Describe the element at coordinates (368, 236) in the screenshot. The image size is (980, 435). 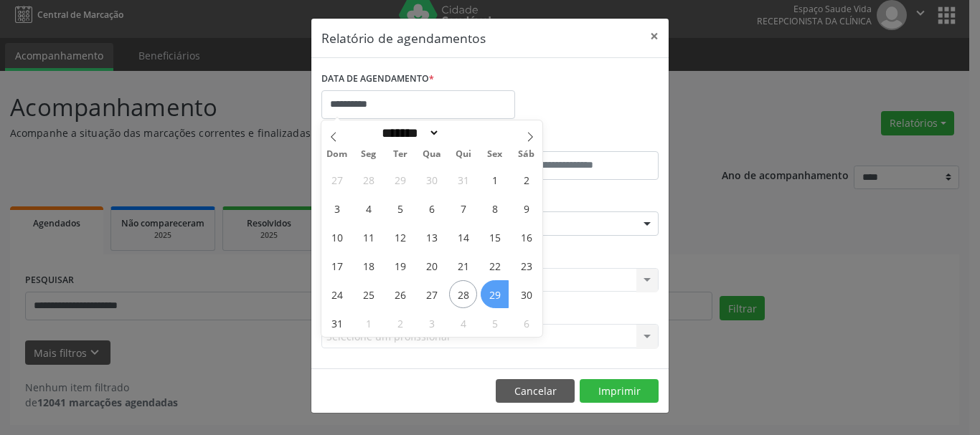
I see `span: Agosto 11, 2025` at that location.